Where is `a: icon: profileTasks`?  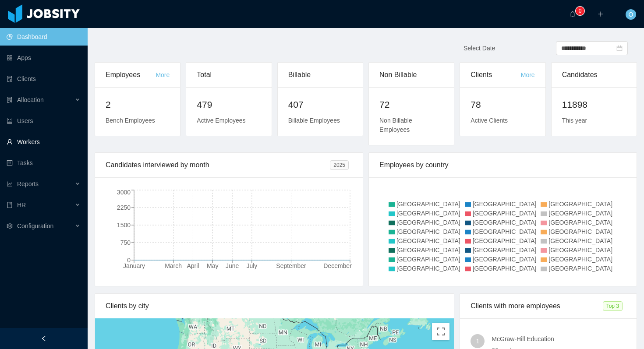 a: icon: profileTasks is located at coordinates (43, 163).